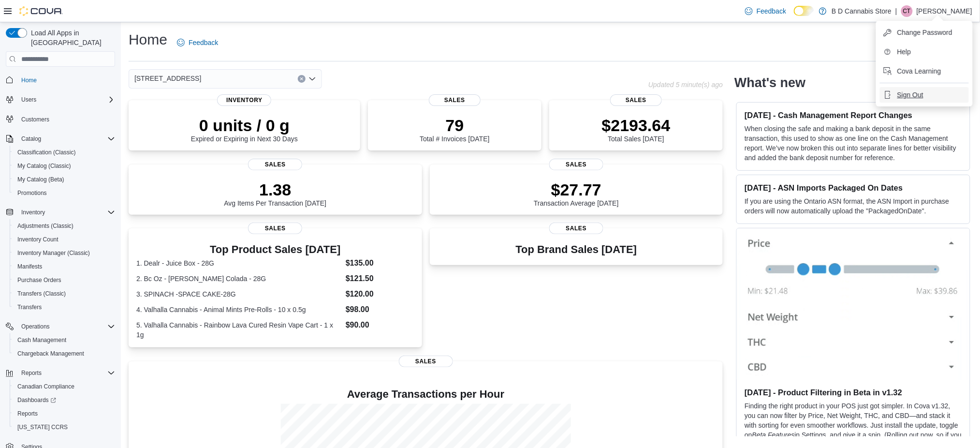 The height and width of the screenshot is (448, 980). I want to click on span: Promotions, so click(32, 193).